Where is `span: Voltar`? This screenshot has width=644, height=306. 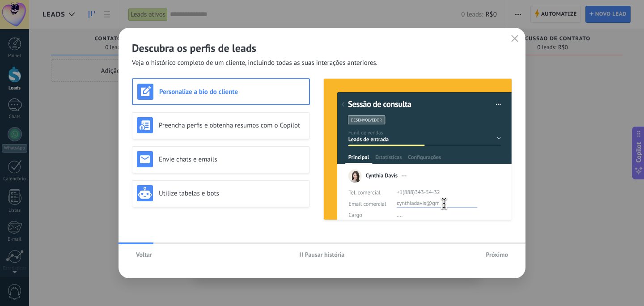
span: Voltar is located at coordinates (144, 254).